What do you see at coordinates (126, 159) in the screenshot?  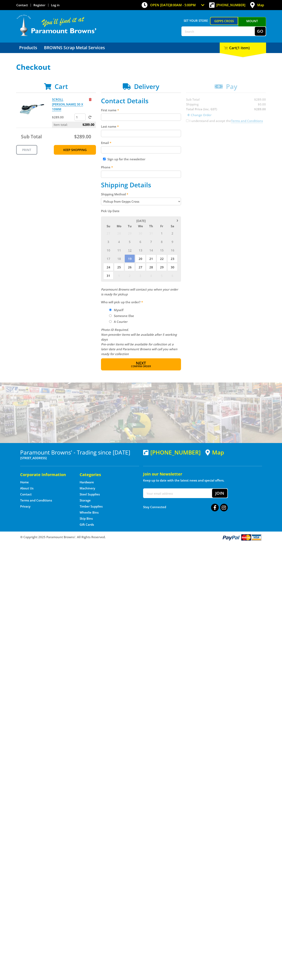 I see `label: Sign up for the newsletter` at bounding box center [126, 159].